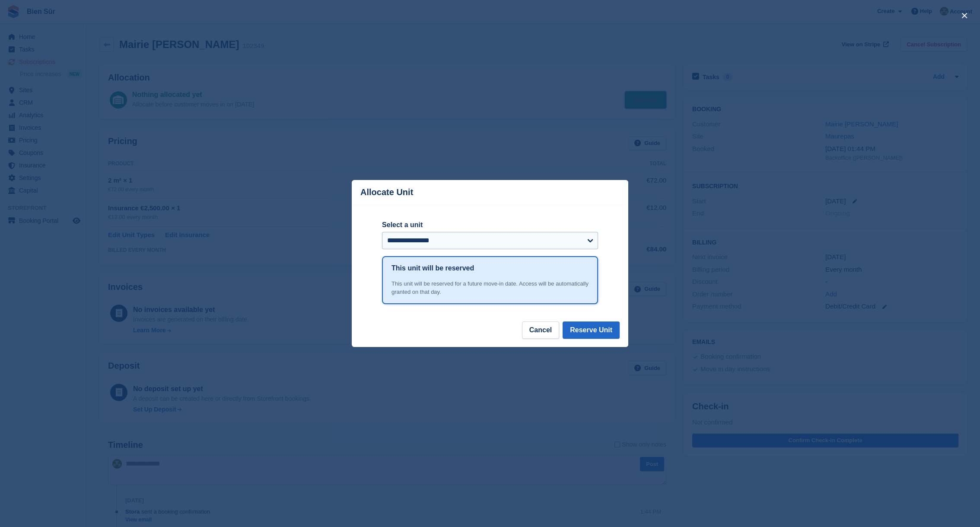 Image resolution: width=980 pixels, height=527 pixels. I want to click on button: Cancel, so click(540, 330).